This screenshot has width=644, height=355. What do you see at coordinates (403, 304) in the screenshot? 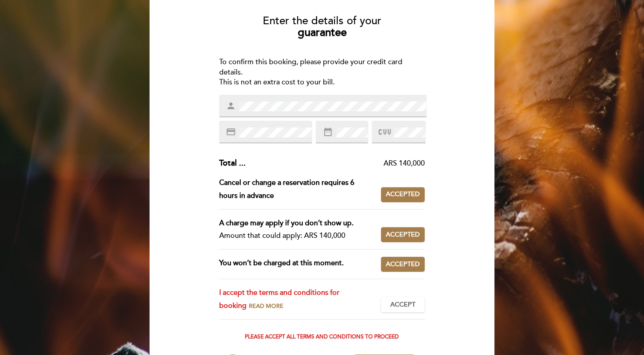
I see `button: Accept` at bounding box center [403, 304].